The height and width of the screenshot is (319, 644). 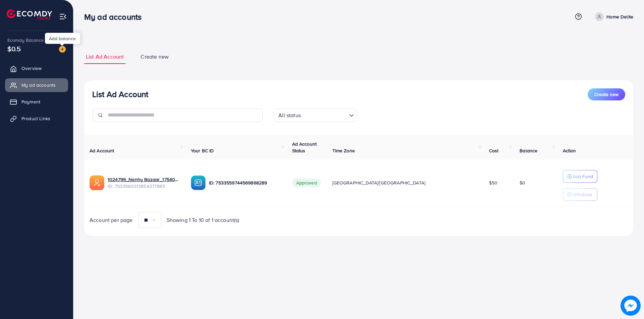 I want to click on p: ID: 7533559744569868289, so click(x=245, y=183).